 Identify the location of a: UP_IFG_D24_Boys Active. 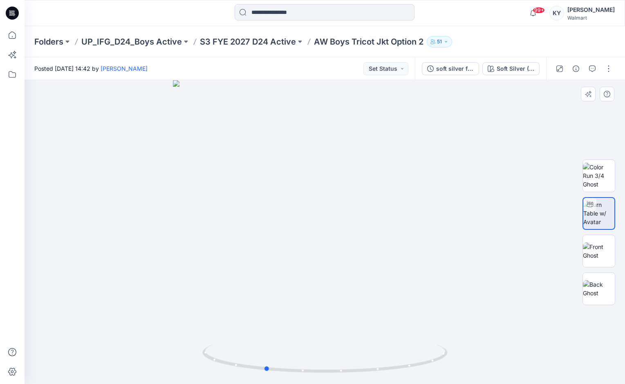
(132, 42).